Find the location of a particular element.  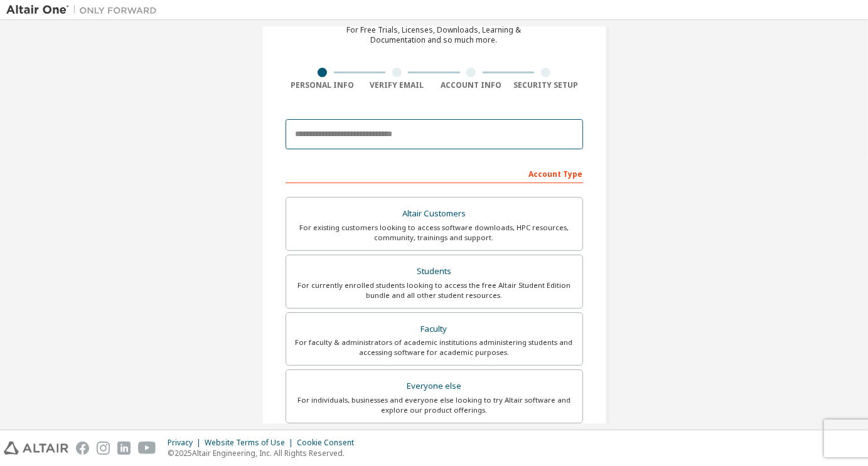

img: instagram.svg is located at coordinates (103, 447).